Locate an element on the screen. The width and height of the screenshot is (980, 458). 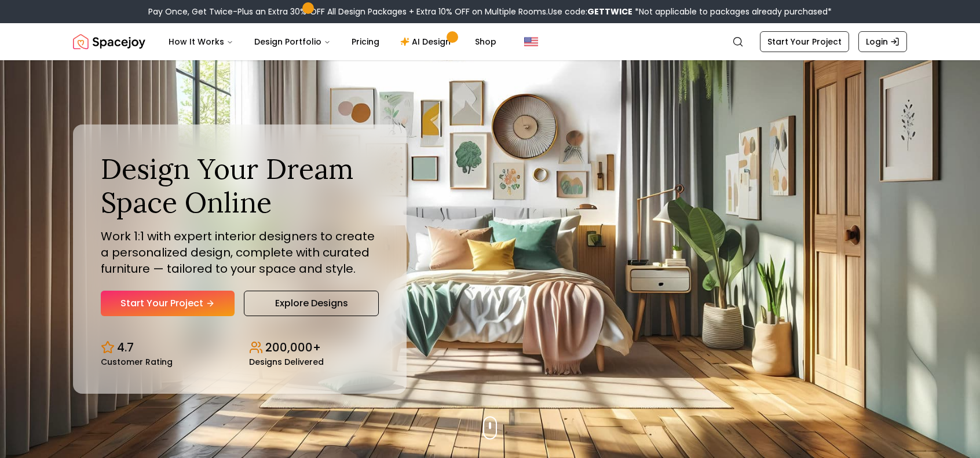
button: Design Portfolio is located at coordinates (292, 41).